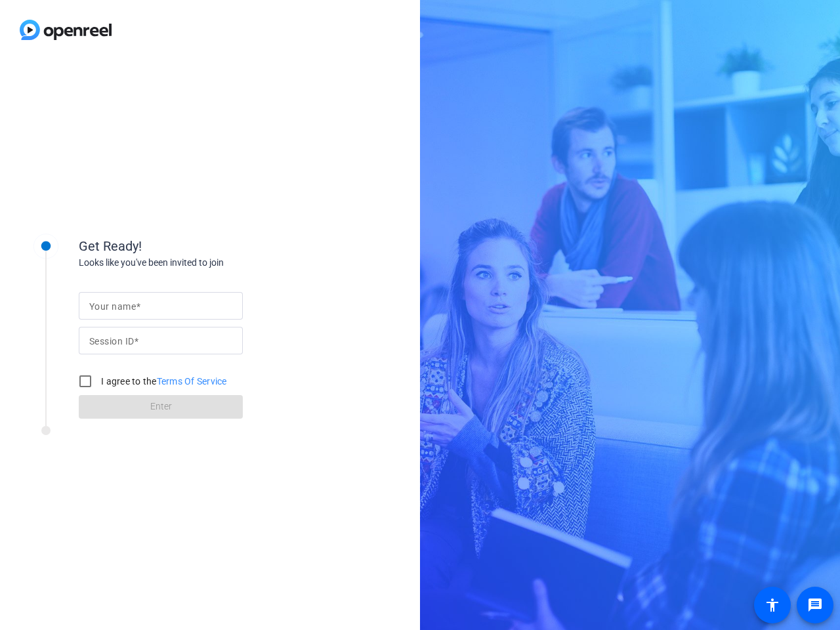  What do you see at coordinates (163, 381) in the screenshot?
I see `label: I agree to the` at bounding box center [163, 381].